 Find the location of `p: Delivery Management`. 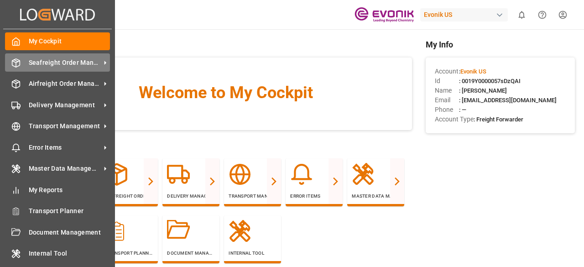

p: Delivery Management is located at coordinates (191, 196).